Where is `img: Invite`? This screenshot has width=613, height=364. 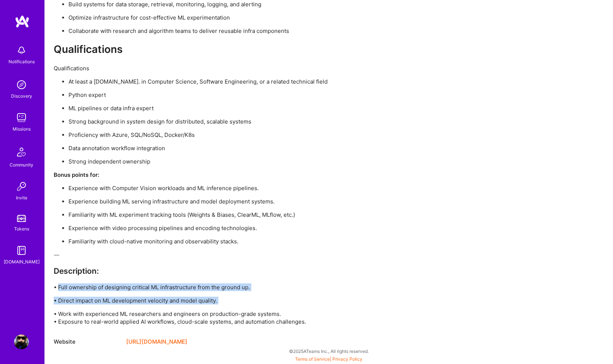 img: Invite is located at coordinates (21, 187).